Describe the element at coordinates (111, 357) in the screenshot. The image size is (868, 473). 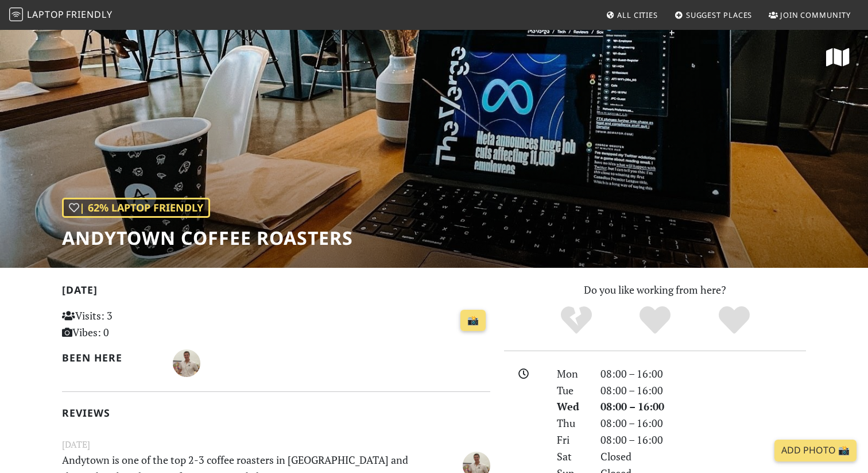
I see `h2: Been here` at that location.